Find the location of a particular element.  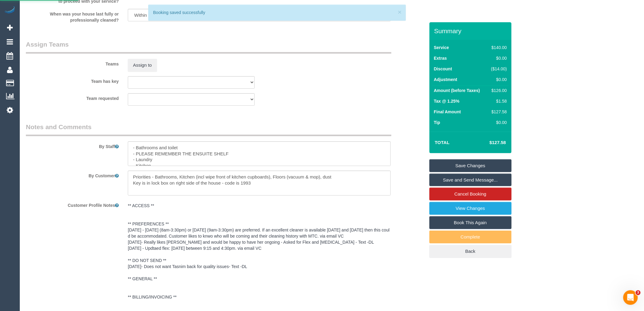

label: Team has key is located at coordinates (72, 80).